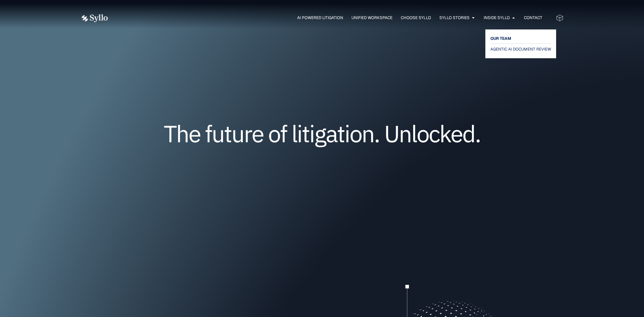 Image resolution: width=644 pixels, height=317 pixels. I want to click on a: Syllo Stories, so click(454, 17).